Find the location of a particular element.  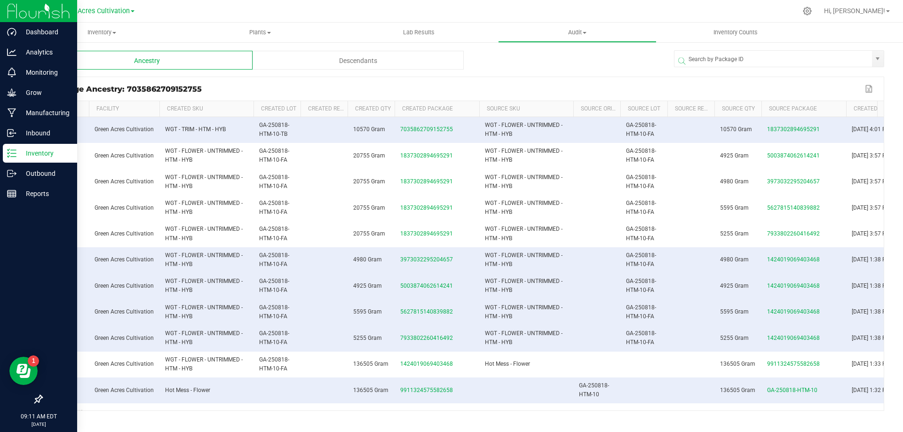

p: Analytics is located at coordinates (45, 52).